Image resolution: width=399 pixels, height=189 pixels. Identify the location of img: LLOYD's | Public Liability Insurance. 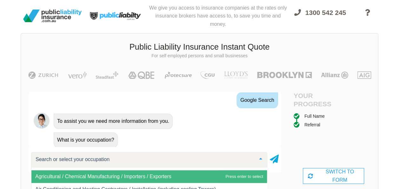
(236, 75).